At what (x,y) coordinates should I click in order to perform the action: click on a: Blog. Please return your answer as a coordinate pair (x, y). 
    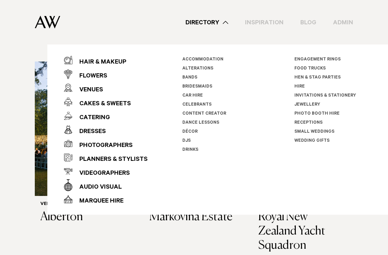
    Looking at the image, I should click on (308, 22).